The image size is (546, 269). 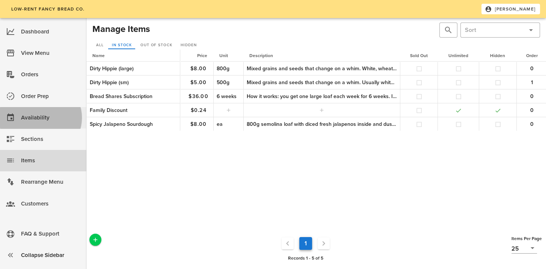 What do you see at coordinates (223, 56) in the screenshot?
I see `span: Unit` at bounding box center [223, 56].